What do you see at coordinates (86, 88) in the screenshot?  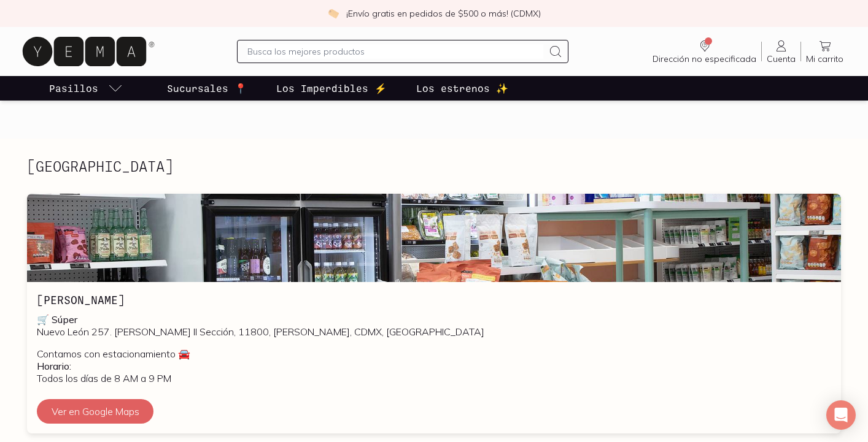 I see `a: pasillo-todos-link` at bounding box center [86, 88].